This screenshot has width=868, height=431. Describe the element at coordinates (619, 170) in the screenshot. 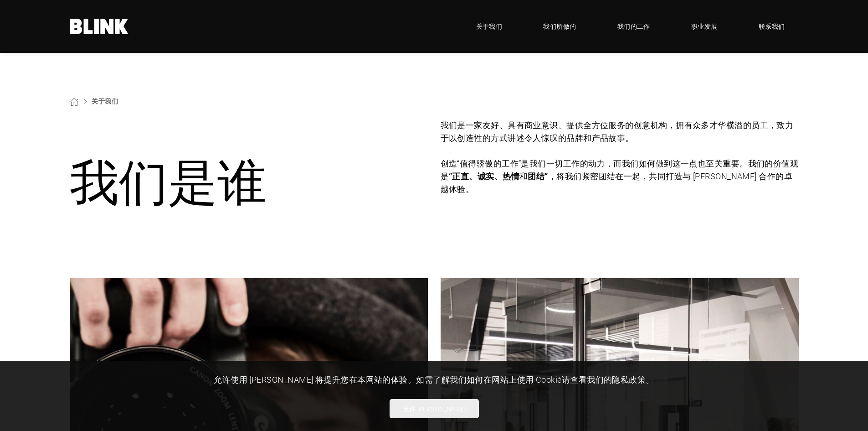

I see `font: 创造“值得骄傲的工作”是我们一切工作的动力，而我们如何做到这一点也至关重要。我们的价值观是` at that location.